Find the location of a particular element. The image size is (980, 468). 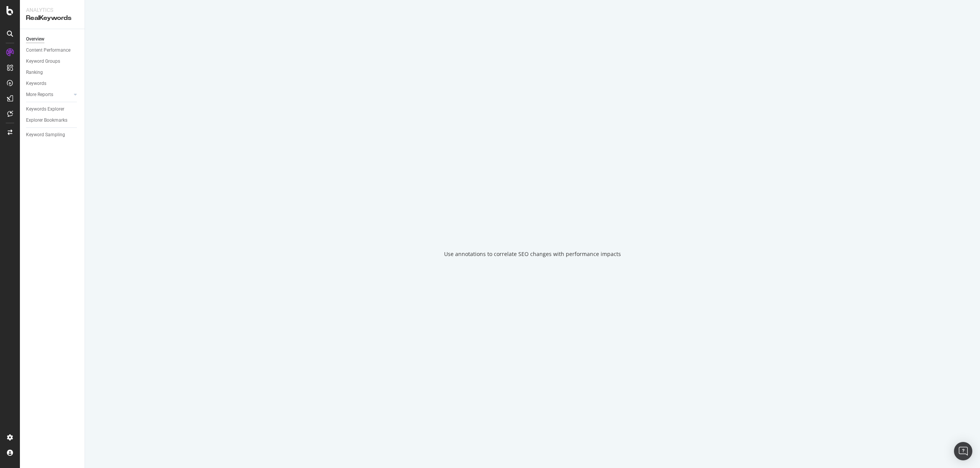

div: Keyword Sampling is located at coordinates (45, 135).